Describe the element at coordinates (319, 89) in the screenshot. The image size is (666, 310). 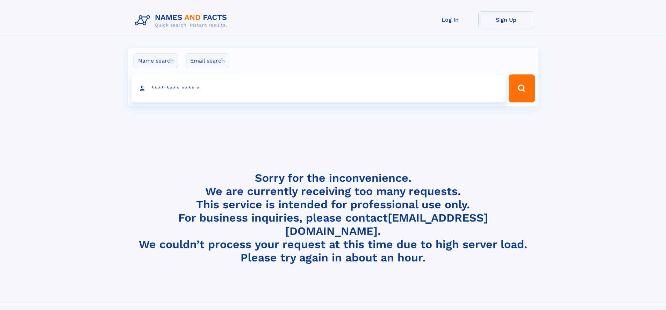
I see `input: search input` at that location.